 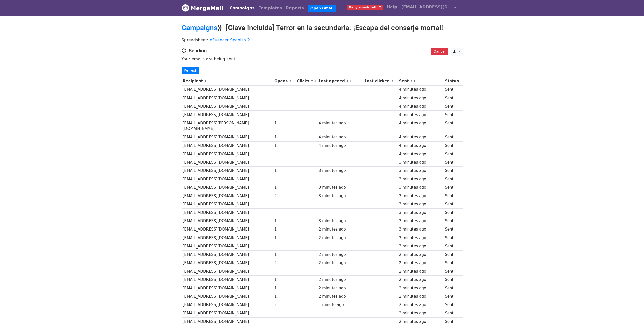 I want to click on a: Open Gmail, so click(x=322, y=8).